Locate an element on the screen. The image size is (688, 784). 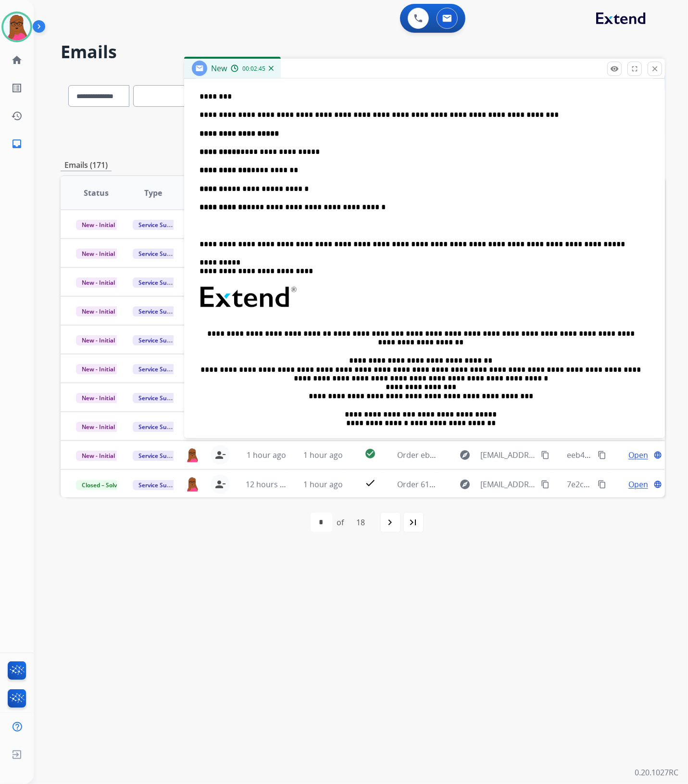
span: Order 6154057330-2 is located at coordinates (434, 484).